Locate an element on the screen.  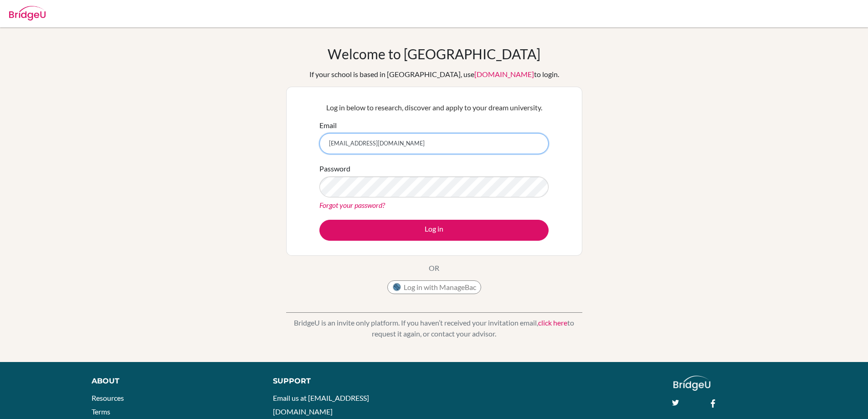
p: Log in below to research, discover and apply to your dream university. is located at coordinates (434, 107).